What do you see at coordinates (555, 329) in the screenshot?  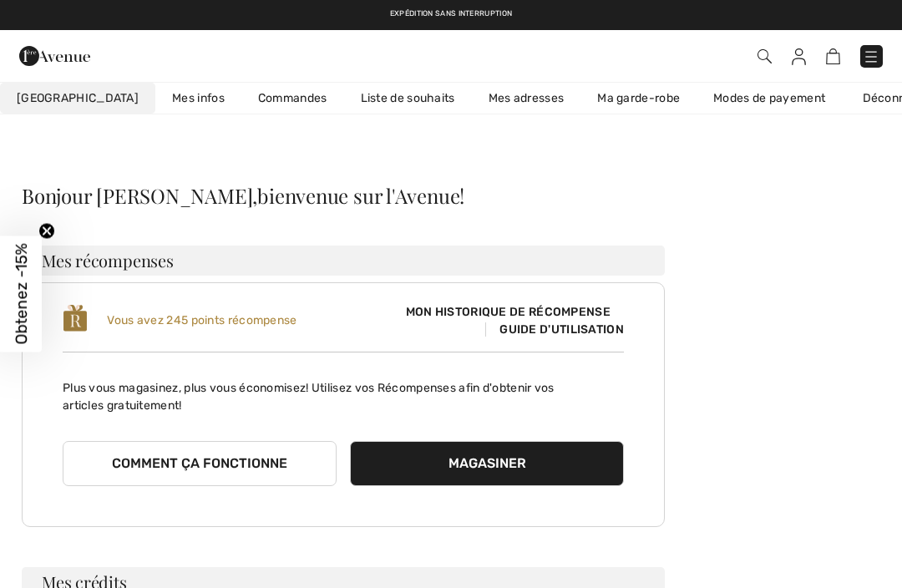 I see `span: Guide d'utilisation` at bounding box center [555, 329].